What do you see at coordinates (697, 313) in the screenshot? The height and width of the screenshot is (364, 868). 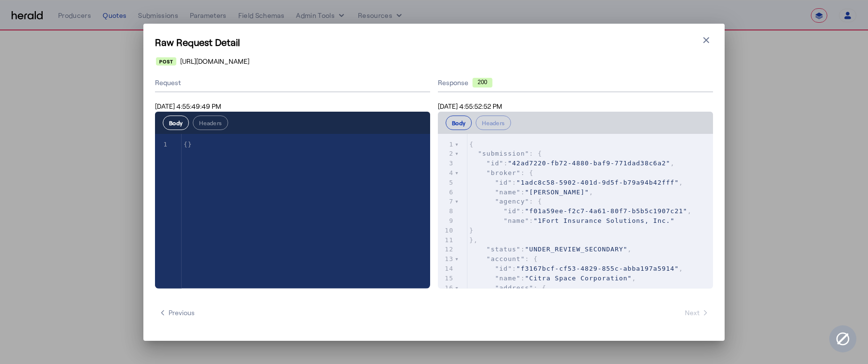 I see `span: Next` at bounding box center [697, 313].